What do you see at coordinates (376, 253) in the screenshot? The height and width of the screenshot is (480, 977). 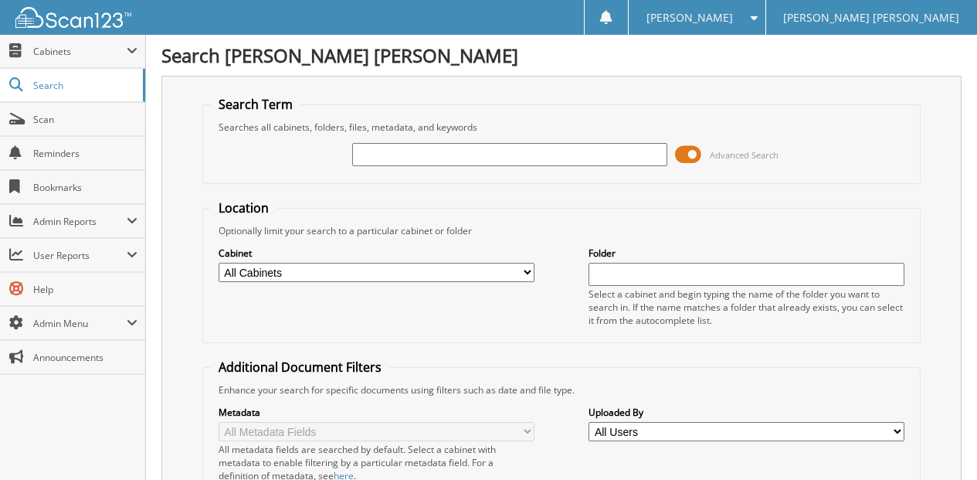 I see `label: Cabinet` at bounding box center [376, 253].